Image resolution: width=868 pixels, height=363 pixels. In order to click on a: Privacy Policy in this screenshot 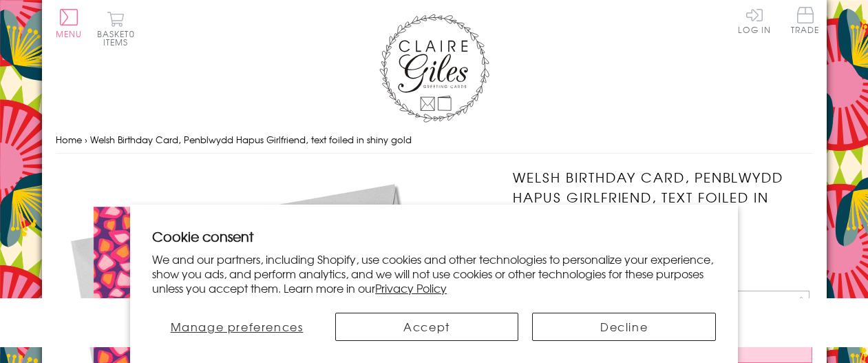, I will do `click(411, 288)`.